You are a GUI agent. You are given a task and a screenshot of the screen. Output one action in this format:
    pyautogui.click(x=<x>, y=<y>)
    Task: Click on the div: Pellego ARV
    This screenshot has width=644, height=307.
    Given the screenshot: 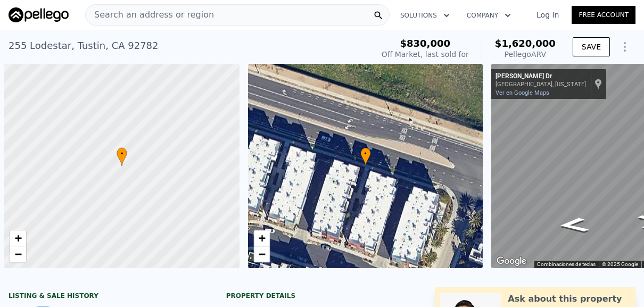 What is the action you would take?
    pyautogui.click(x=525, y=54)
    